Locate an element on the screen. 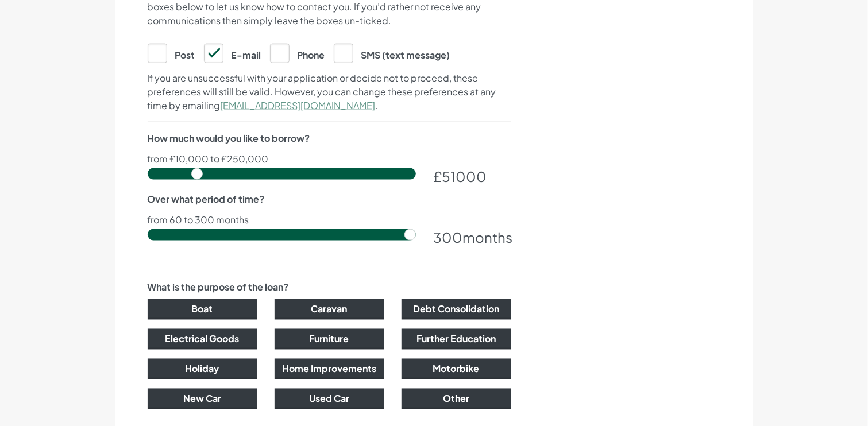 This screenshot has width=868, height=426. button: Motorbike is located at coordinates (456, 369).